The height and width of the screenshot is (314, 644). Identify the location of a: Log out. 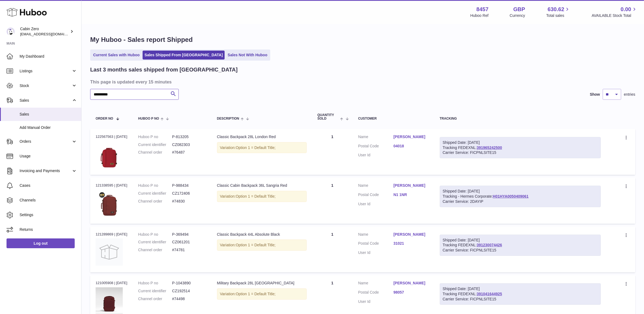
(41, 243).